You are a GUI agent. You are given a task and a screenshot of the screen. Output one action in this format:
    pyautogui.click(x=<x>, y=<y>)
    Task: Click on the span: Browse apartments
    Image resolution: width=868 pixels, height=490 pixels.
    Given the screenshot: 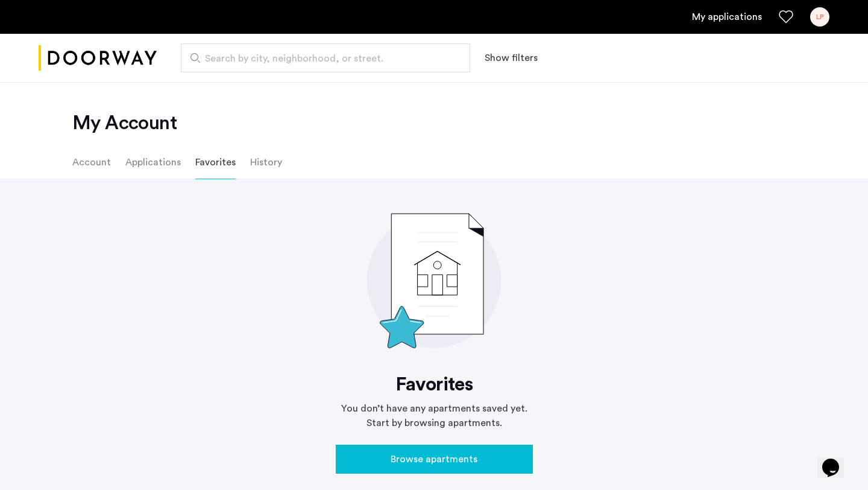 What is the action you would take?
    pyautogui.click(x=434, y=459)
    